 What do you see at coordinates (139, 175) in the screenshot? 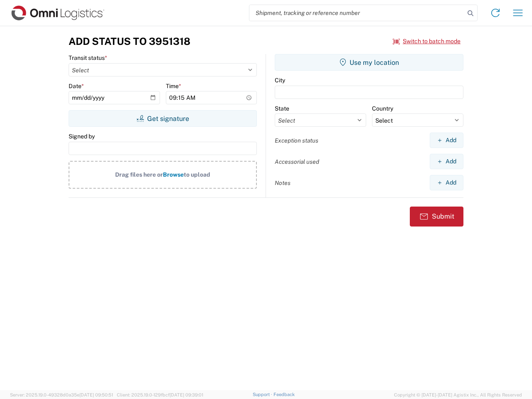
I see `span: Drag files here or` at bounding box center [139, 175].